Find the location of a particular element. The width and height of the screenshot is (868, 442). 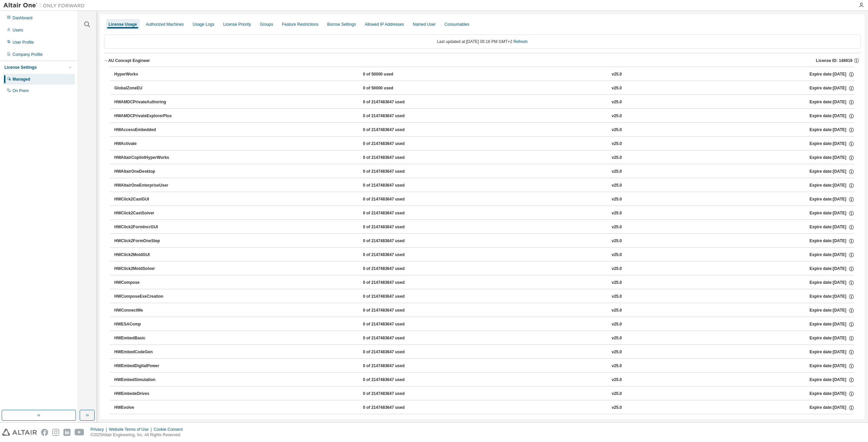

div: HWEmbedBasic is located at coordinates (144, 338).